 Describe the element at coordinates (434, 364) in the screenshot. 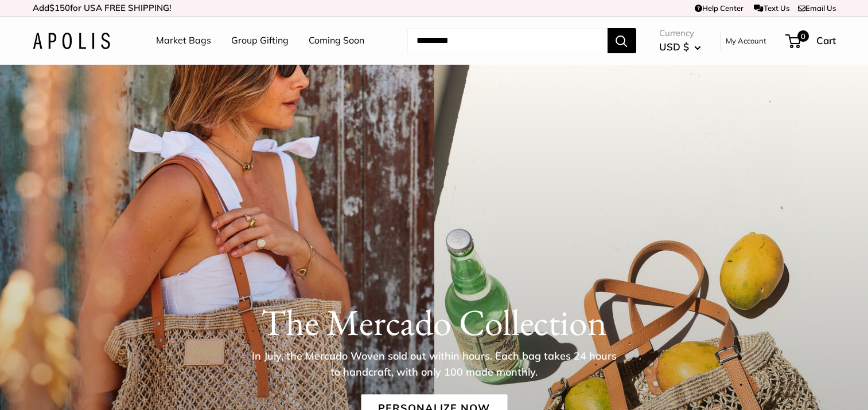

I see `p: In July, the Mercado Woven sold out within hours. Each bag takes 24 hours to handcraft, with only...` at that location.